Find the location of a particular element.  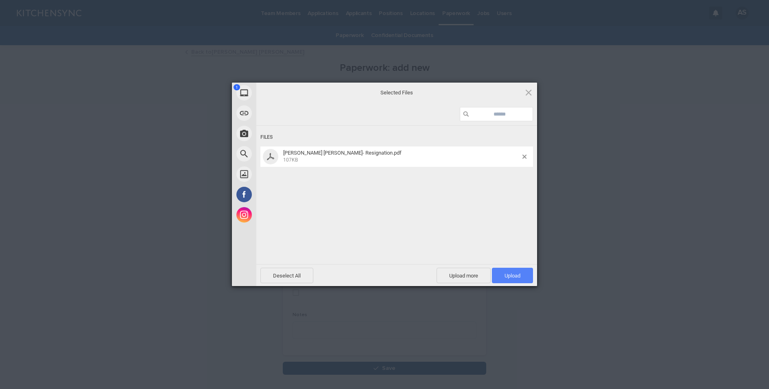

span: Deselect All is located at coordinates (287, 275).